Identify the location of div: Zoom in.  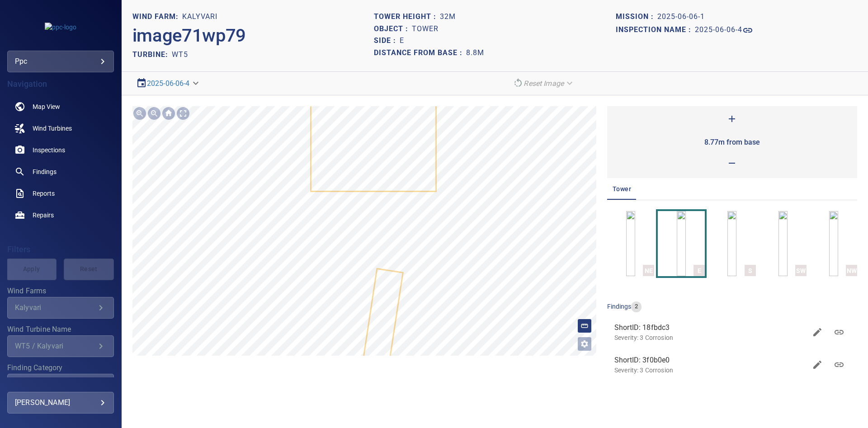
(139, 113).